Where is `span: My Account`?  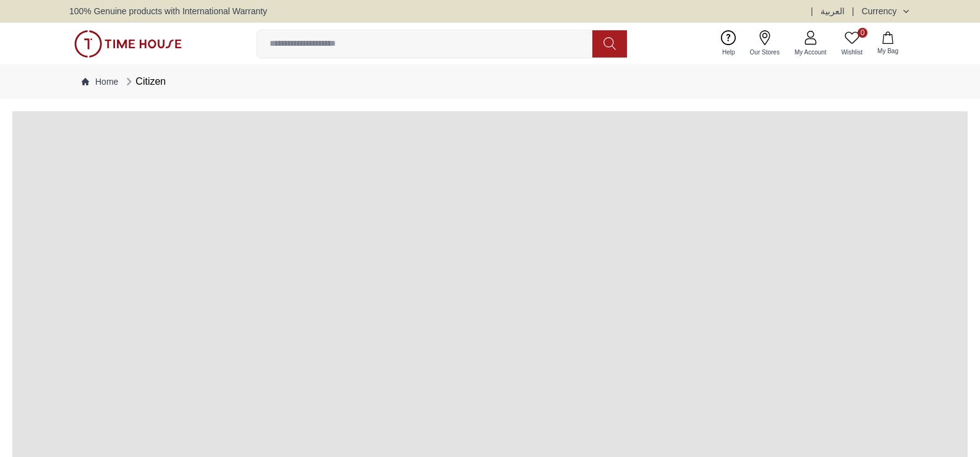
span: My Account is located at coordinates (810, 52).